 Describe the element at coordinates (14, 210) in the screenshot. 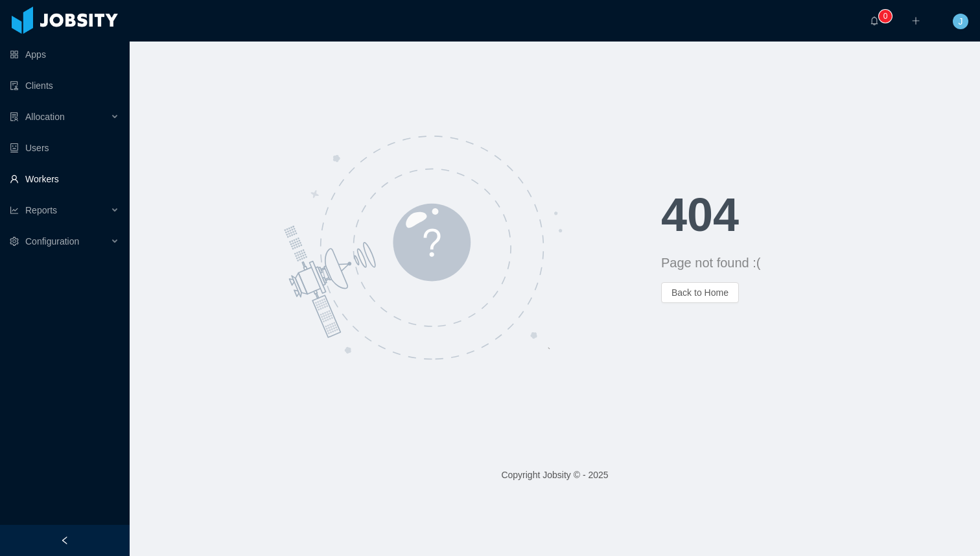

I see `i: icon: line-chart` at that location.